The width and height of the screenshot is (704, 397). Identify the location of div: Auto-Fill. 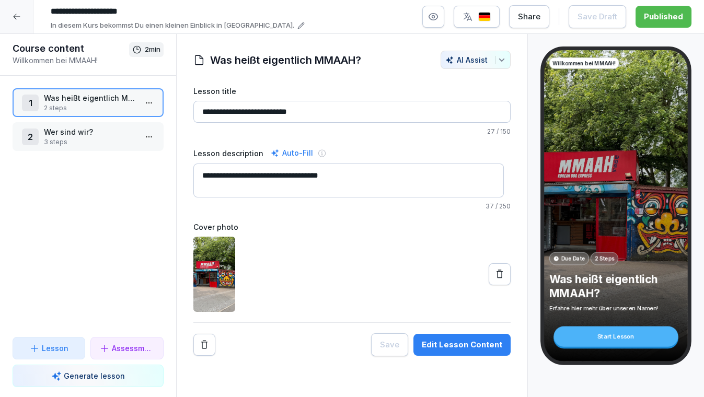
(292, 153).